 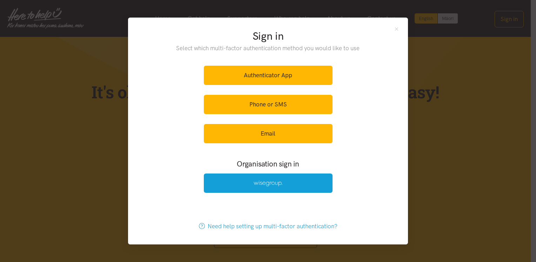 I want to click on a: Email, so click(x=268, y=133).